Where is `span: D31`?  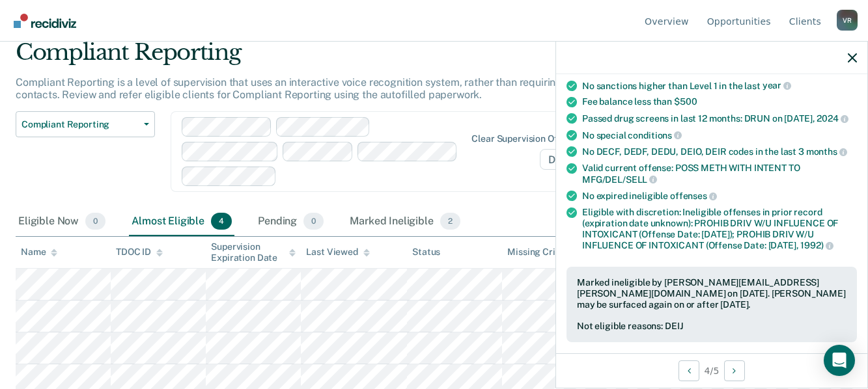
span: D31 is located at coordinates (562, 159).